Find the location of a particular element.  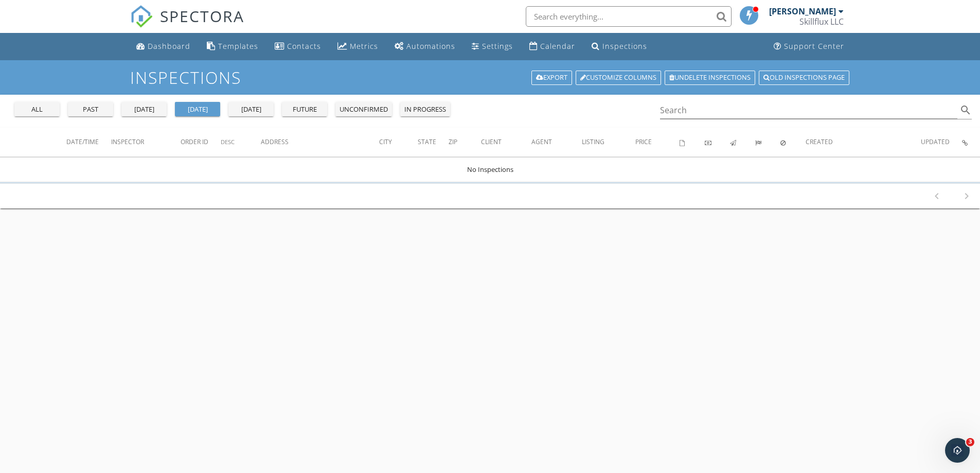

div: Dashboard is located at coordinates (169, 46).